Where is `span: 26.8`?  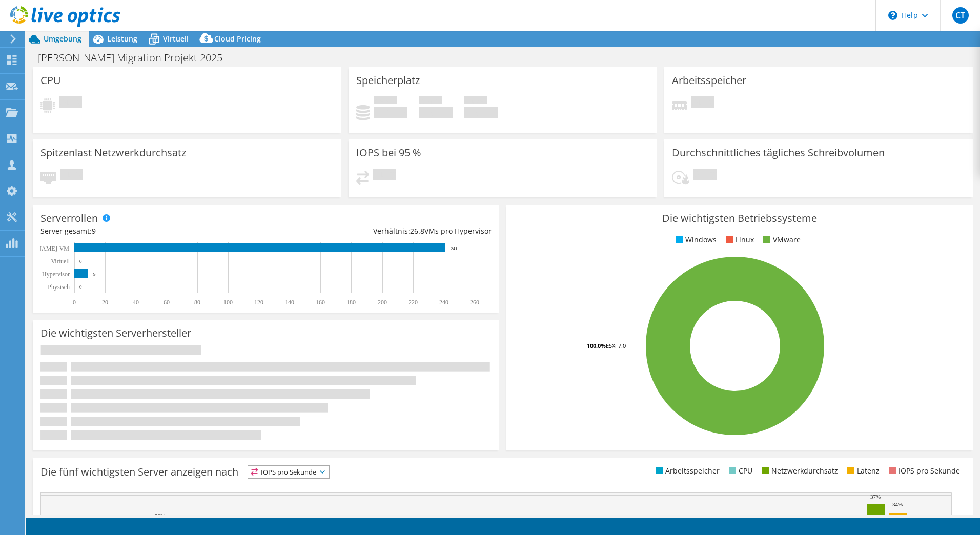 span: 26.8 is located at coordinates (417, 230).